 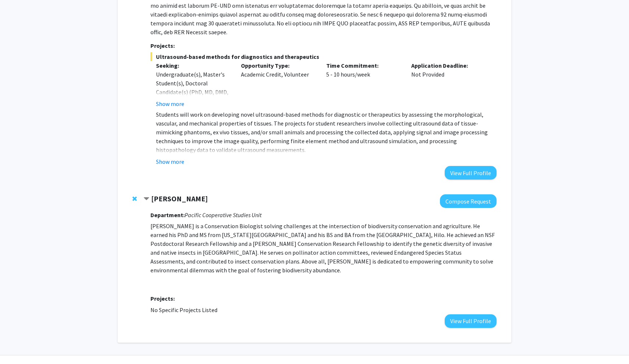 I want to click on div: Not Provided, so click(x=449, y=85).